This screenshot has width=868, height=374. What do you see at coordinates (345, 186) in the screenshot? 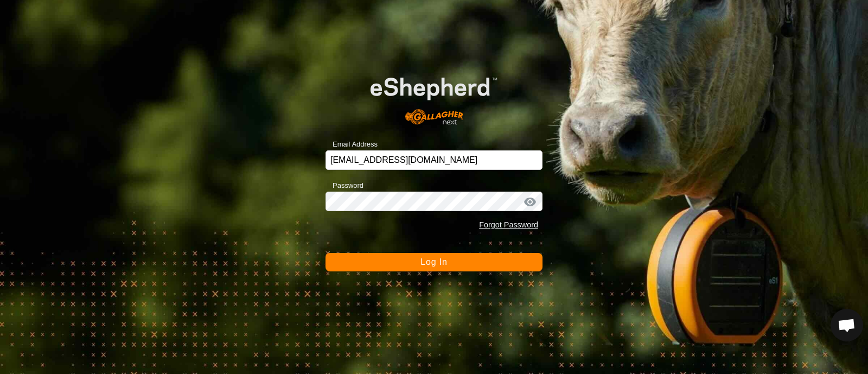
I see `label: Password` at bounding box center [345, 186].